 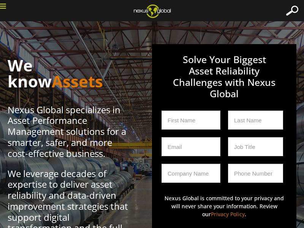 I want to click on input: First Name, so click(x=191, y=120).